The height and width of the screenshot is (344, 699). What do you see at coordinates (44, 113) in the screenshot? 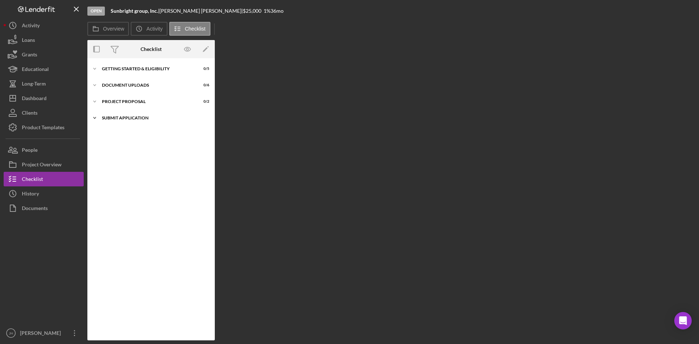
I see `a: Clients` at bounding box center [44, 113].